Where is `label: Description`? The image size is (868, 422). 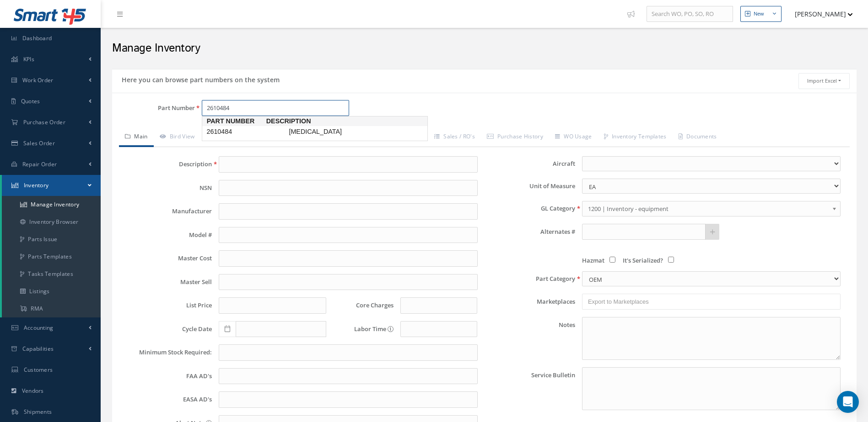
label: Description is located at coordinates (167, 164).